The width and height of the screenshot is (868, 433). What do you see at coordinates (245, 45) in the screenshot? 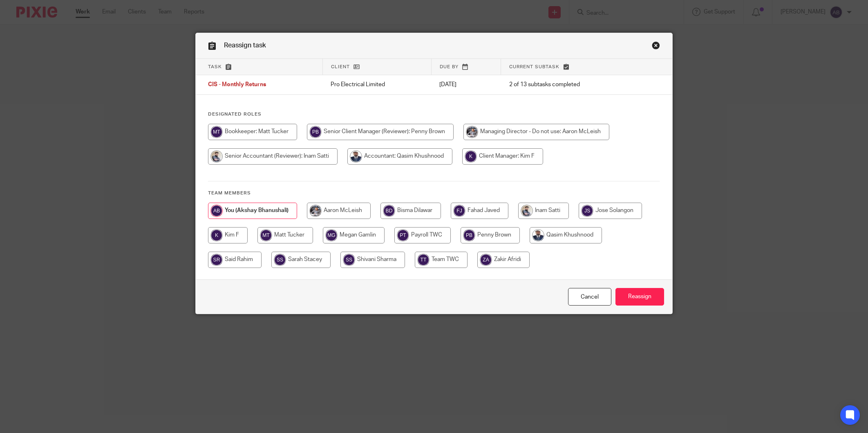
I see `span: Reassign task` at bounding box center [245, 45].